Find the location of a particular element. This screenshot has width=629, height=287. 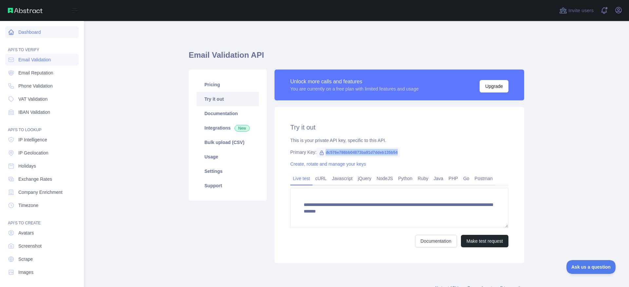

span: Email Reputation is located at coordinates (36, 73).